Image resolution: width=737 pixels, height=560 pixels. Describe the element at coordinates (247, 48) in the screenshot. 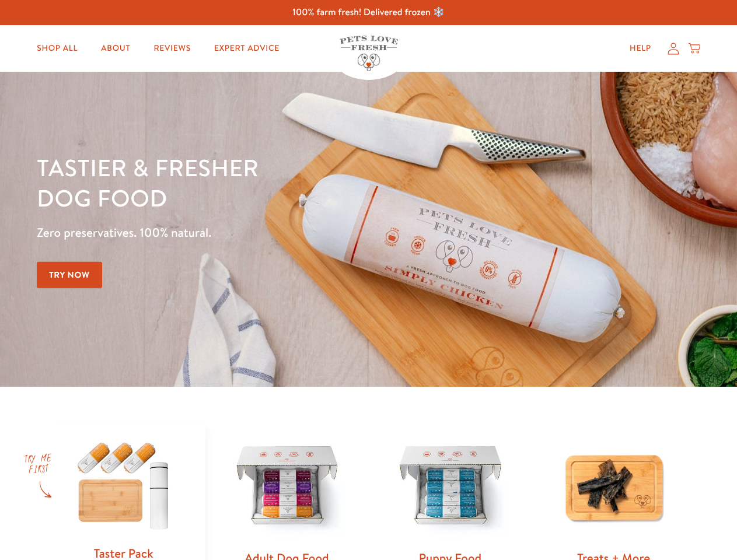

I see `a: Expert Advice` at that location.